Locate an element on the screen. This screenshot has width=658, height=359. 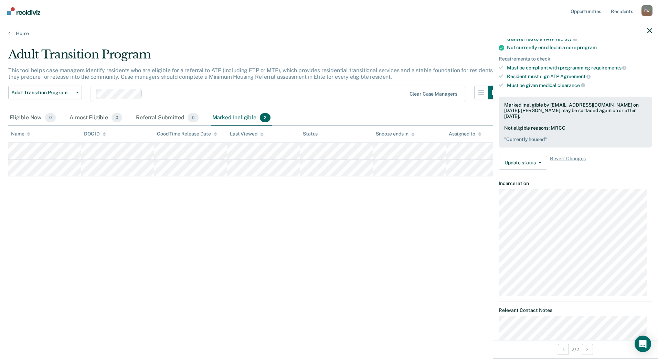
div: Must be given medical is located at coordinates (580, 85).